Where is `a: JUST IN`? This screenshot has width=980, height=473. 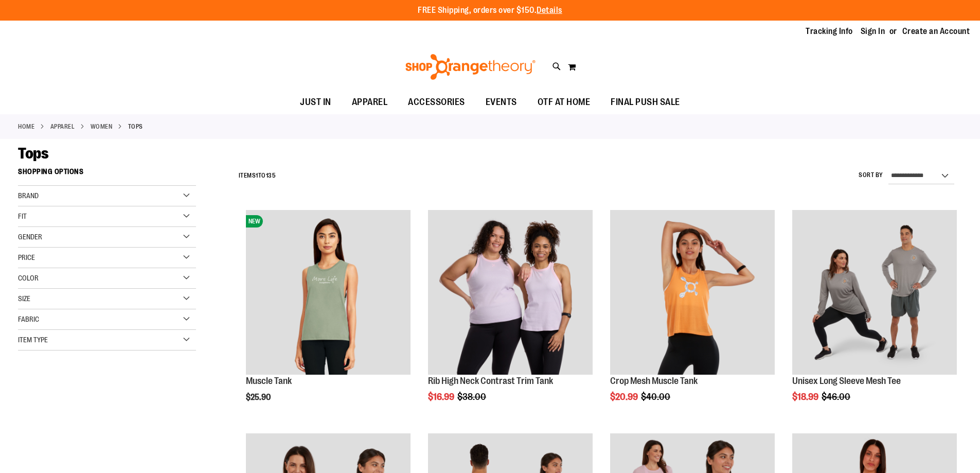
a: JUST IN is located at coordinates (315, 102).